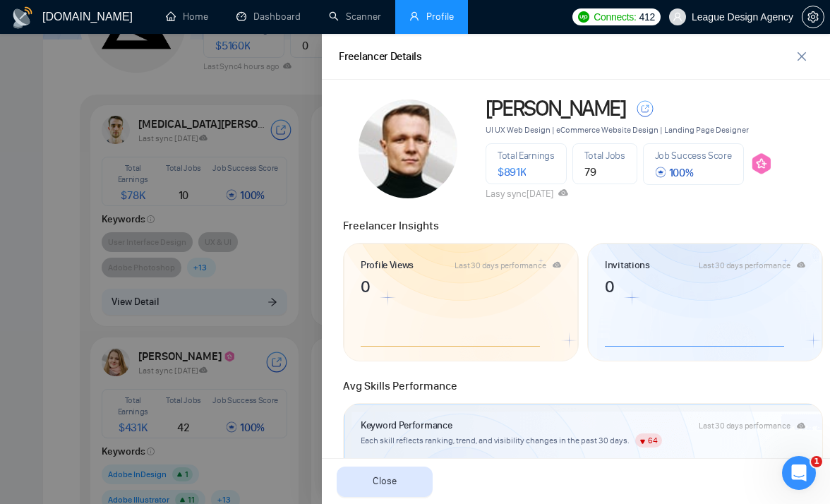  What do you see at coordinates (408, 149) in the screenshot?
I see `img: c1V0T02aP0Tsq9-kashuJ4CAhdeCbchfAkuCfdpEm_nzNRC_4WF5lOUblzHfrS4Ksp` at bounding box center [408, 149].